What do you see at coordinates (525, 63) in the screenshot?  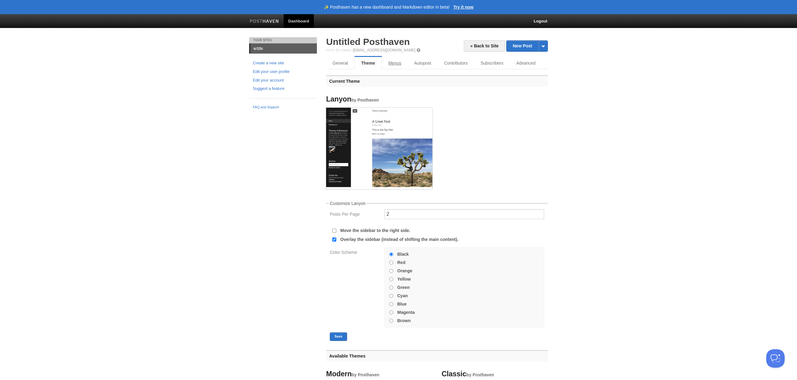 I see `a: Advanced` at bounding box center [525, 63].